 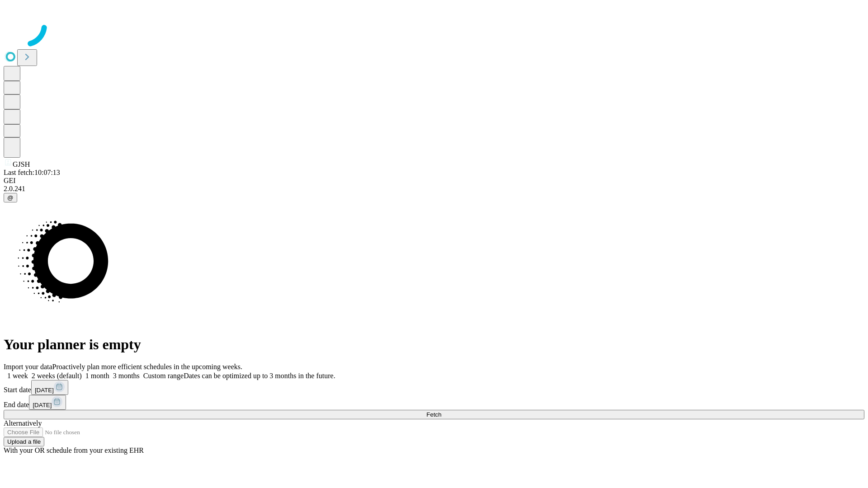 What do you see at coordinates (434, 414) in the screenshot?
I see `button: Fetch` at bounding box center [434, 414].